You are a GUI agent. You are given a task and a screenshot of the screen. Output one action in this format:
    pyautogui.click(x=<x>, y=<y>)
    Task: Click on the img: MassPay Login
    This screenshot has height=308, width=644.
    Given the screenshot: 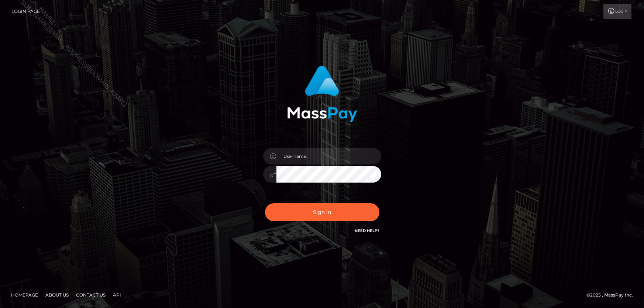 What is the action you would take?
    pyautogui.click(x=322, y=93)
    